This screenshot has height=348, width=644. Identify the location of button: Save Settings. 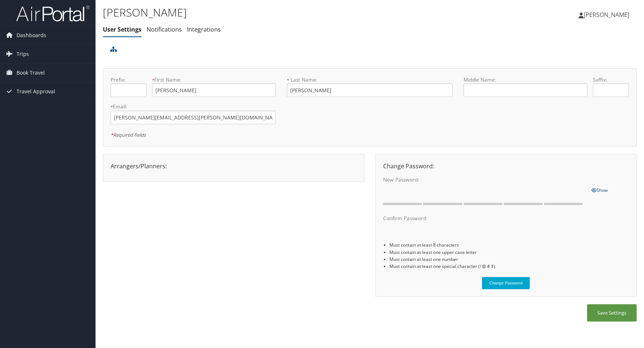
(612, 313).